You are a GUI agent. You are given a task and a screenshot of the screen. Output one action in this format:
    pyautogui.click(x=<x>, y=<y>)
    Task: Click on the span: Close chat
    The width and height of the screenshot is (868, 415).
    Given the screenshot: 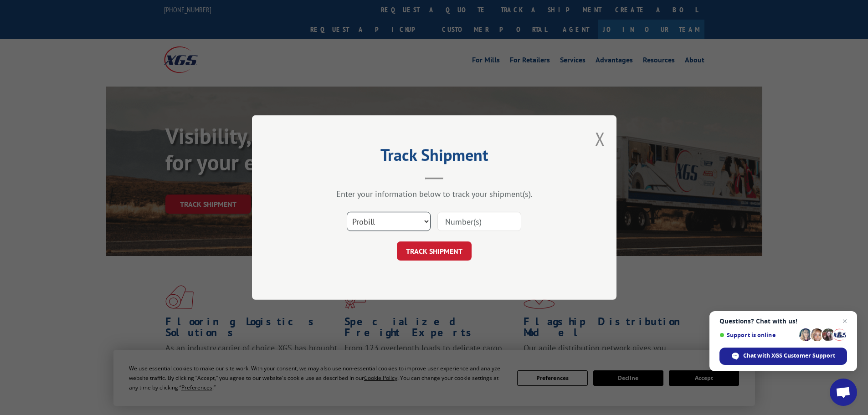 What is the action you would take?
    pyautogui.click(x=845, y=321)
    